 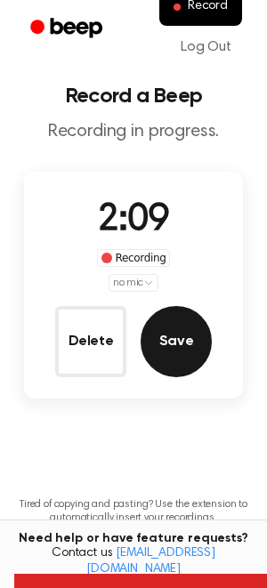 What do you see at coordinates (176, 341) in the screenshot?
I see `button: Save Audio Record` at bounding box center [176, 341].